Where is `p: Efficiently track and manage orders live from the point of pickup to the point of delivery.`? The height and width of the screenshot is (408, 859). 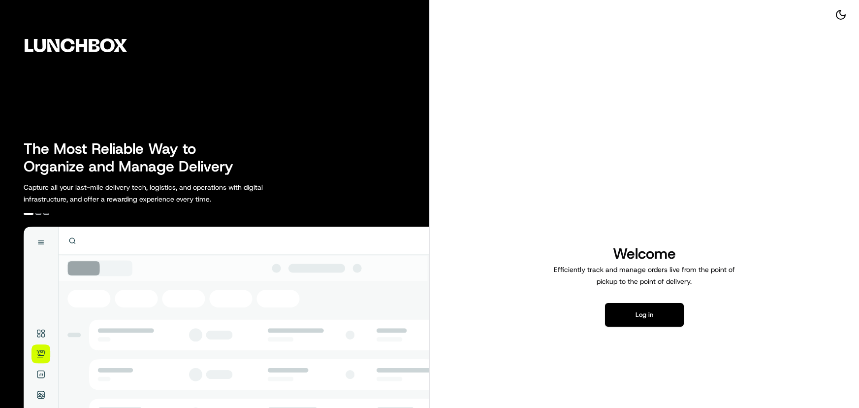 p: Efficiently track and manage orders live from the point of pickup to the point of delivery. is located at coordinates (645, 275).